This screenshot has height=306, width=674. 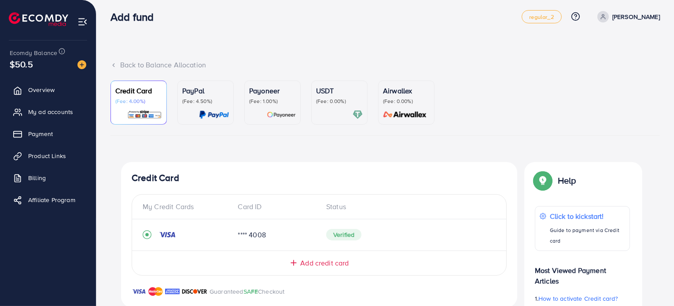 I want to click on h3: Add fund, so click(x=136, y=17).